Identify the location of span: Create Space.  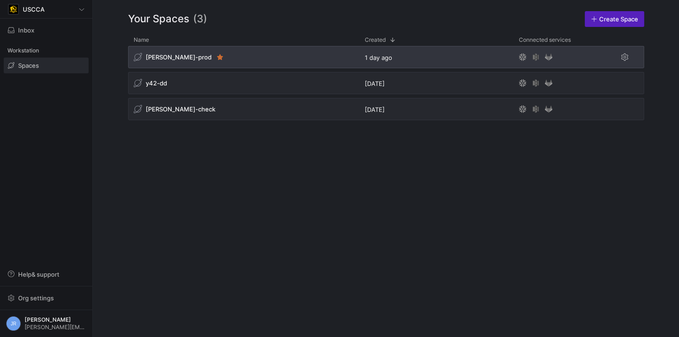
(618, 19).